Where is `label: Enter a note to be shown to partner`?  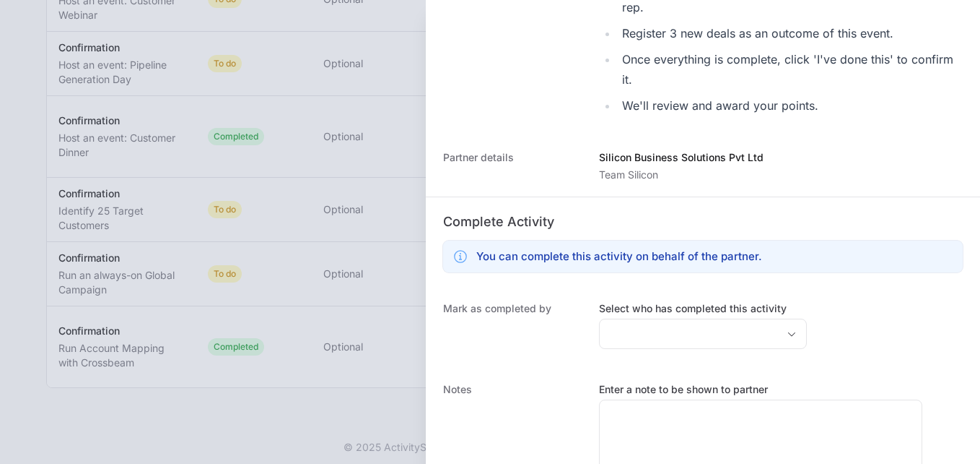
label: Enter a note to be shown to partner is located at coordinates (761, 389).